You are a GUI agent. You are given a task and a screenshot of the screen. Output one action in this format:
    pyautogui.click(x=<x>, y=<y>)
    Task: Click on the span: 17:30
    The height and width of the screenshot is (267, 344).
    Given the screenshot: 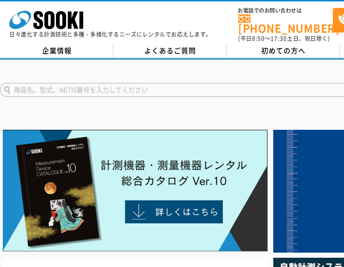 What is the action you would take?
    pyautogui.click(x=279, y=38)
    